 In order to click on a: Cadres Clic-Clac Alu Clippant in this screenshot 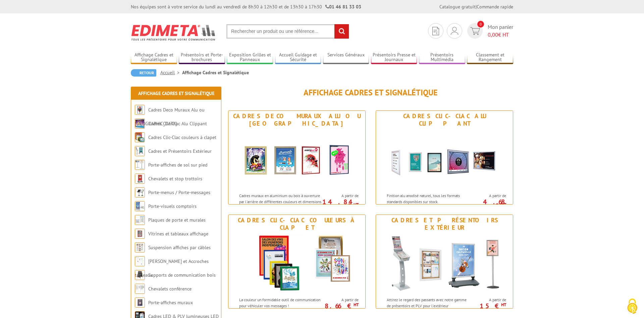, I will do `click(178, 124)`.